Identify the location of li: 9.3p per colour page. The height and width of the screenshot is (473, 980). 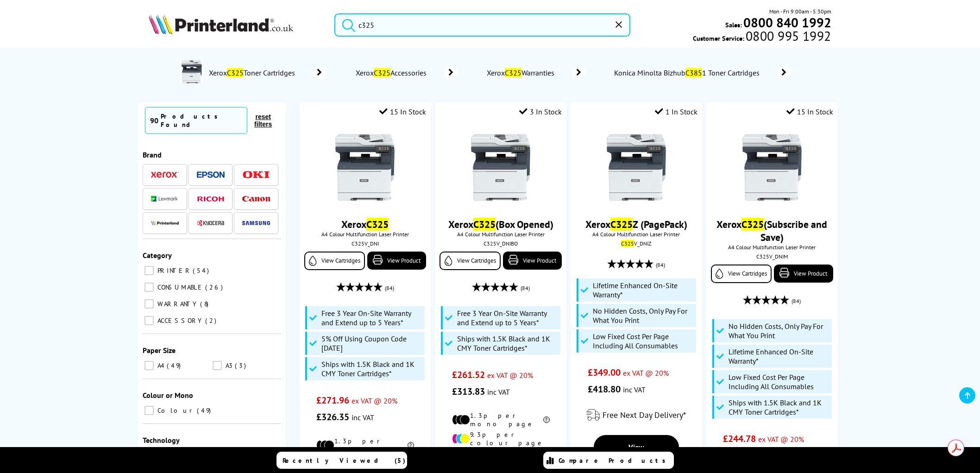
(500, 438).